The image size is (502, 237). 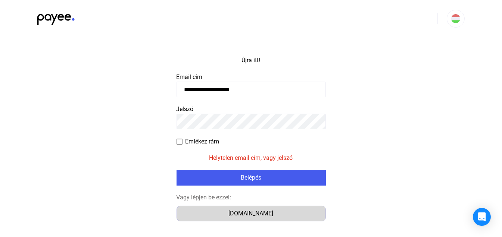 What do you see at coordinates (56, 17) in the screenshot?
I see `img: black-payee-blue-dot.svg` at bounding box center [56, 17].